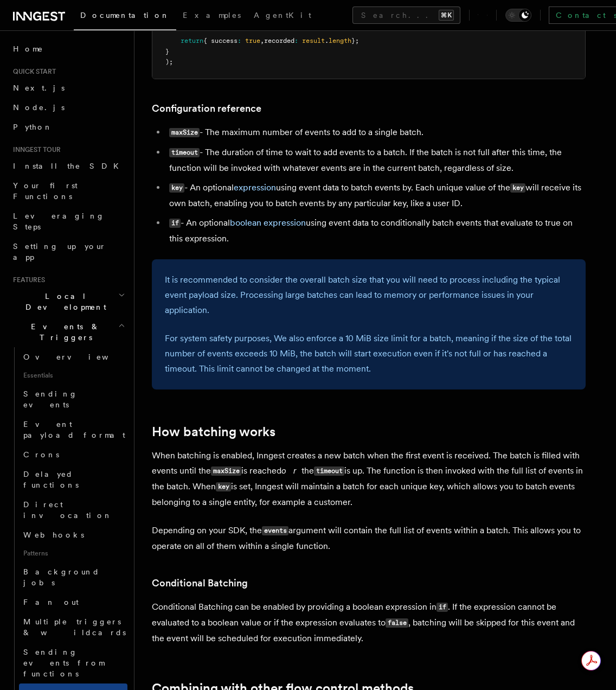 Image resolution: width=616 pixels, height=690 pixels. Describe the element at coordinates (74, 627) in the screenshot. I see `span: Multiple triggers & wildcards` at that location.